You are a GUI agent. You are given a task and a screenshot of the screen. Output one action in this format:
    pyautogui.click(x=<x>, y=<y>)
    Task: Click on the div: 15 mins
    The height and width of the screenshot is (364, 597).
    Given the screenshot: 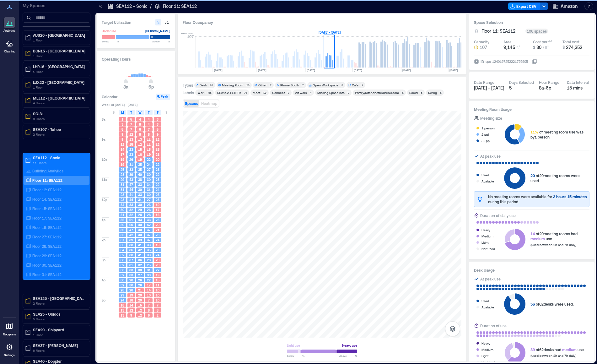 What is the action you would take?
    pyautogui.click(x=578, y=88)
    